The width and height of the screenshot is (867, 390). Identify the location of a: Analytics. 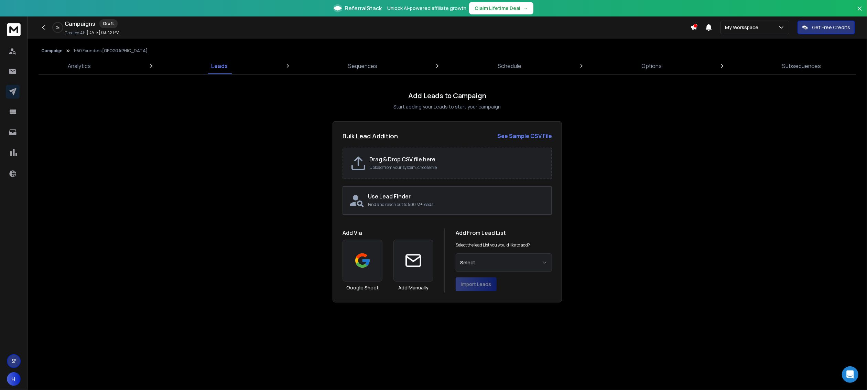
(79, 66).